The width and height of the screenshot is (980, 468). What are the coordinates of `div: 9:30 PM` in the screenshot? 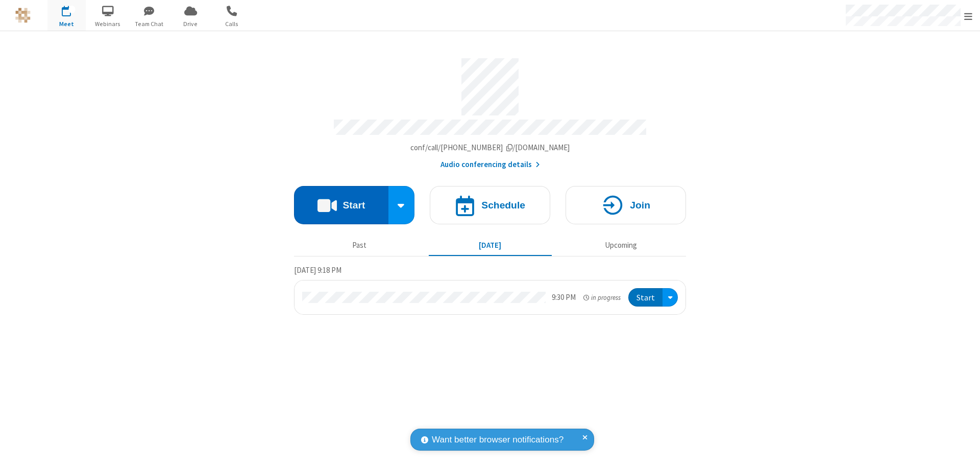 It's located at (564, 297).